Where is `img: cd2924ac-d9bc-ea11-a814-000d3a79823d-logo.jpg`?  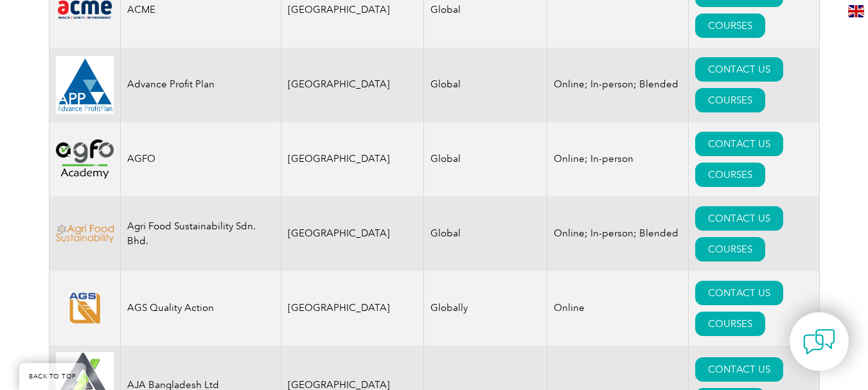
img: cd2924ac-d9bc-ea11-a814-000d3a79823d-logo.jpg is located at coordinates (85, 85).